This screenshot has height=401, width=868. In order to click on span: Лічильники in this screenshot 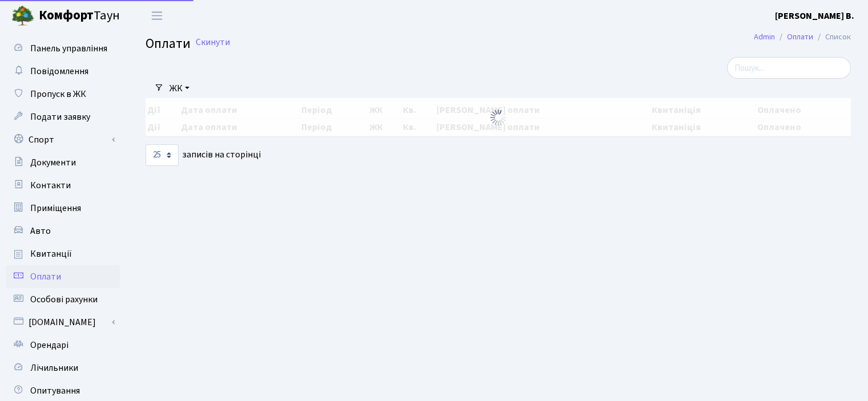, I will do `click(54, 369)`.